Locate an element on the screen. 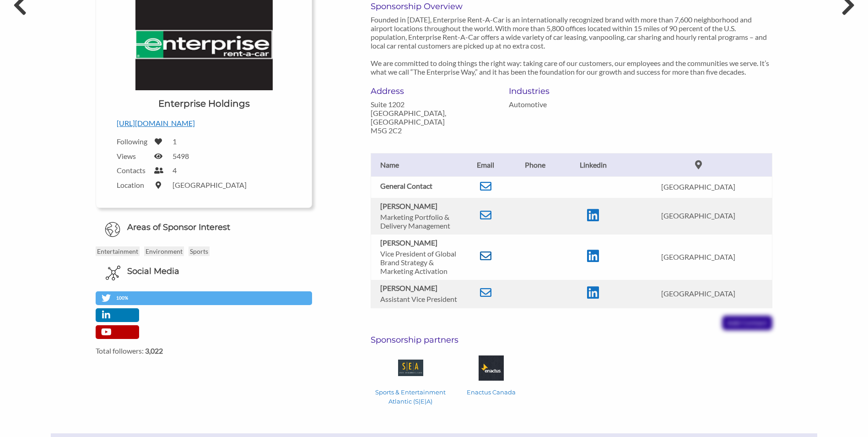  h6: Social Media is located at coordinates (153, 271).